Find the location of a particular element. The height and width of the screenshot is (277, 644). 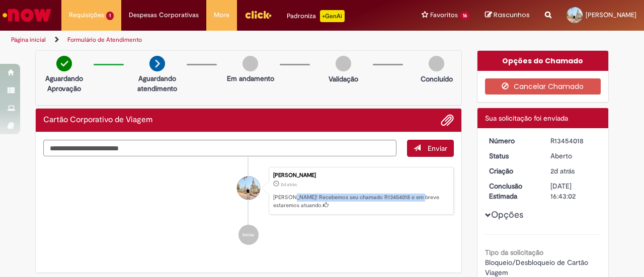

p: +GenAi is located at coordinates (332, 16).